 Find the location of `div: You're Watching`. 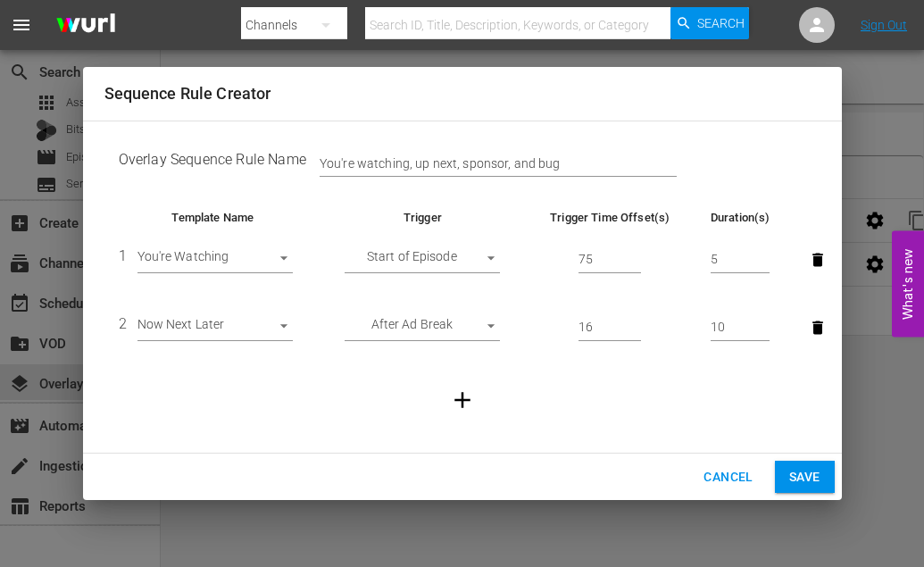

div: You're Watching is located at coordinates (215, 260).